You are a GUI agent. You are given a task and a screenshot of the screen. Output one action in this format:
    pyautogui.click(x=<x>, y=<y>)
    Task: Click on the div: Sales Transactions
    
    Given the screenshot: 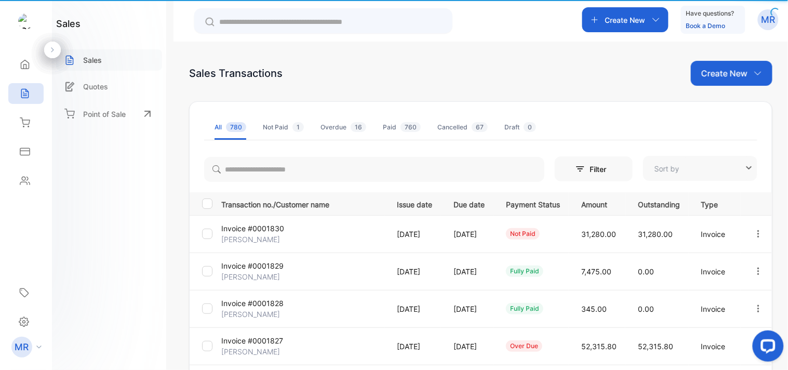 What is the action you would take?
    pyautogui.click(x=236, y=73)
    